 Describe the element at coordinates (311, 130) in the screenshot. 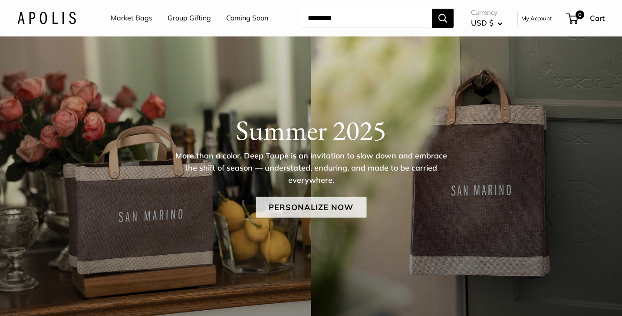

I see `h1: Summer 2025` at that location.